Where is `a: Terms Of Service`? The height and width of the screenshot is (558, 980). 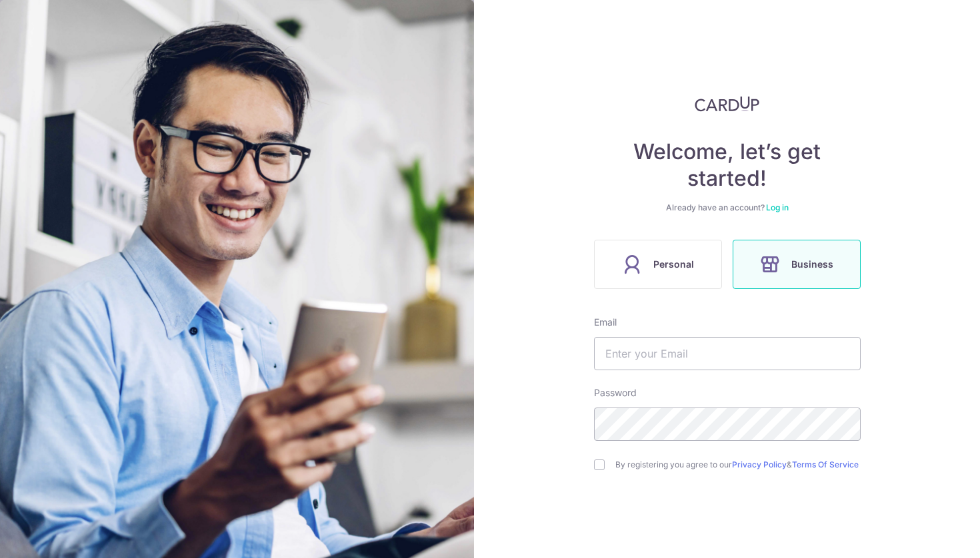
a: Terms Of Service is located at coordinates (825, 464).